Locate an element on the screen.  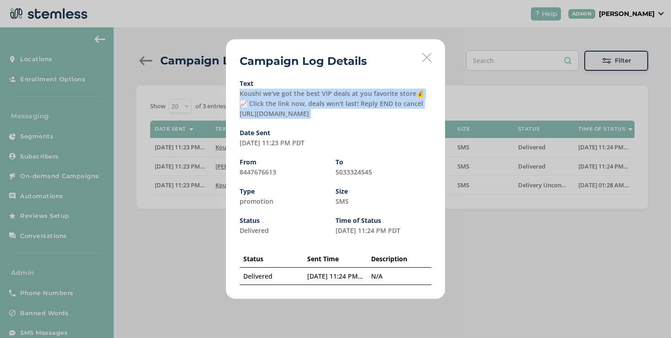
label: 8447676613 is located at coordinates (258, 172).